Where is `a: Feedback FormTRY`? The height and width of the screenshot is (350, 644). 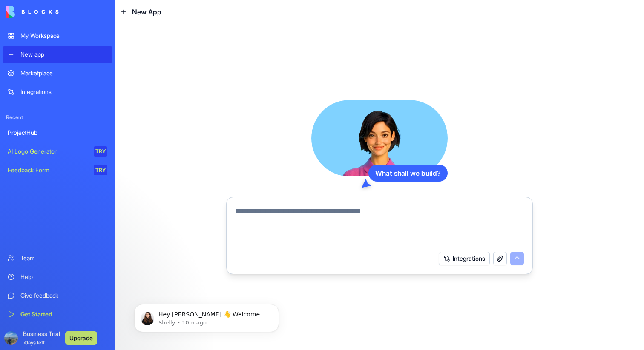
a: Feedback FormTRY is located at coordinates (58, 170).